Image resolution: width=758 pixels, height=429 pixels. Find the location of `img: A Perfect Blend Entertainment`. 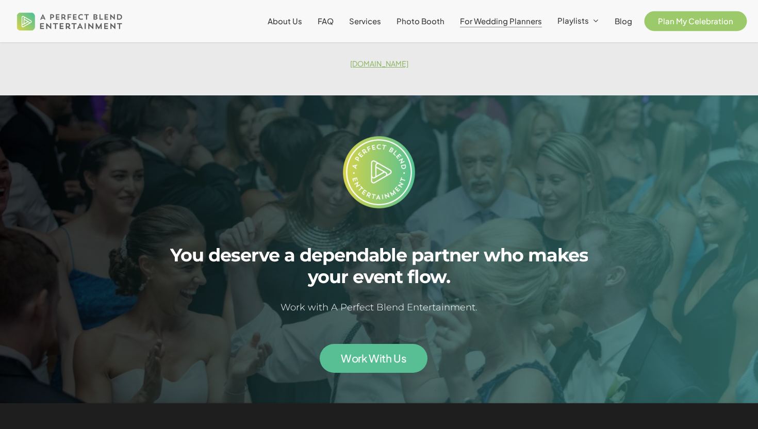

img: A Perfect Blend Entertainment is located at coordinates (70, 21).